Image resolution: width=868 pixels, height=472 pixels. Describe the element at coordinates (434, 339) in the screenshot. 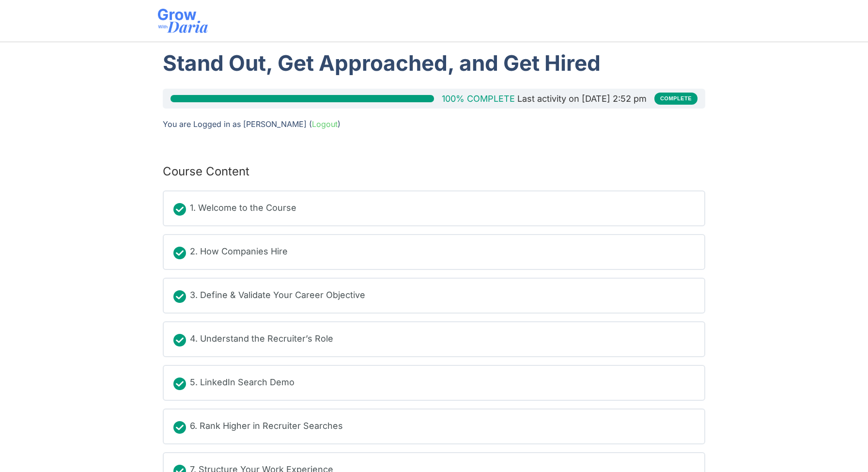

I see `a: Completed 4. Understand the Recruiter’s Role` at that location.